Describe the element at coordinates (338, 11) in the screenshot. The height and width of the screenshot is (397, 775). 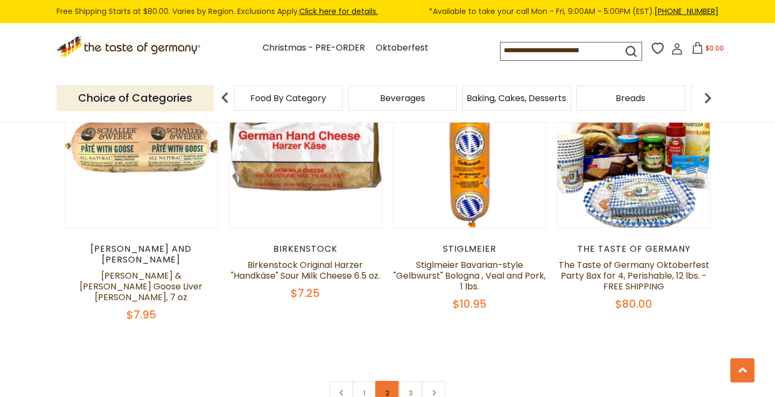
I see `a: Click here for details.` at that location.